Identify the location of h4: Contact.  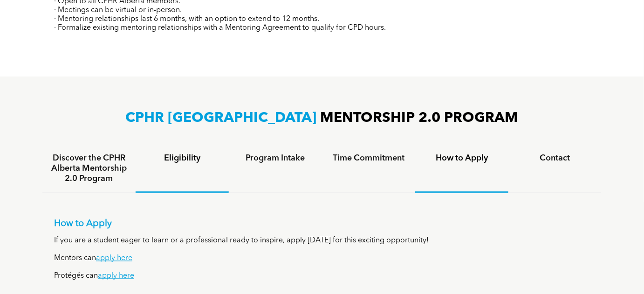
(555, 159).